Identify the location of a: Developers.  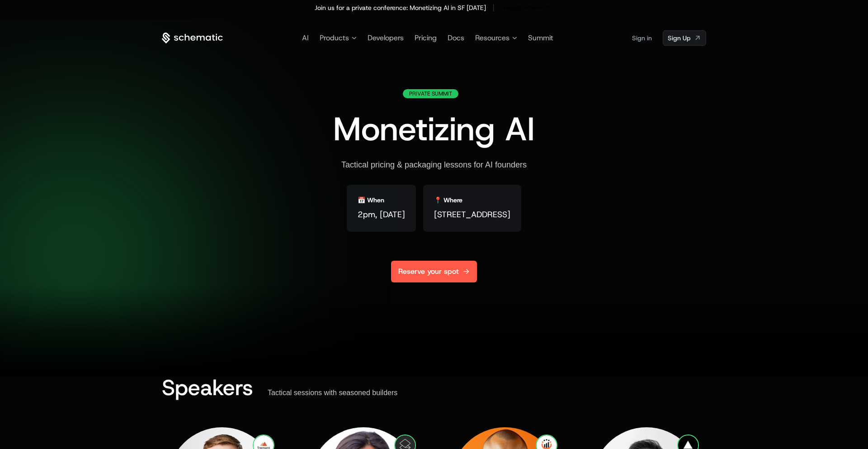
(385, 38).